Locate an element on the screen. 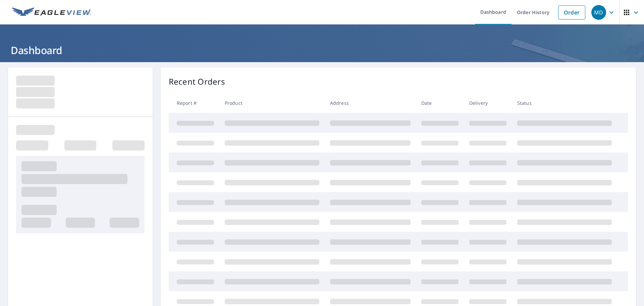 This screenshot has height=306, width=644. p: Recent Orders is located at coordinates (197, 81).